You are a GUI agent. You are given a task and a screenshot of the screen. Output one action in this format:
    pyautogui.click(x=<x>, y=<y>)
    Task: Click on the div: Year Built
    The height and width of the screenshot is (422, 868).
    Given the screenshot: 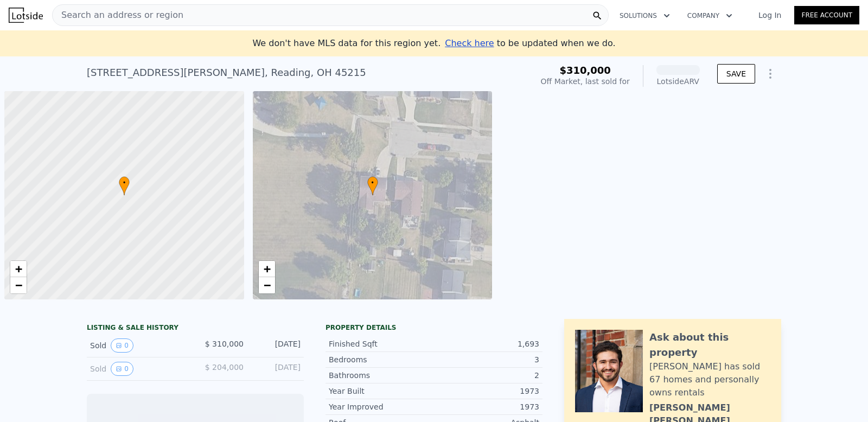 What is the action you would take?
    pyautogui.click(x=381, y=391)
    